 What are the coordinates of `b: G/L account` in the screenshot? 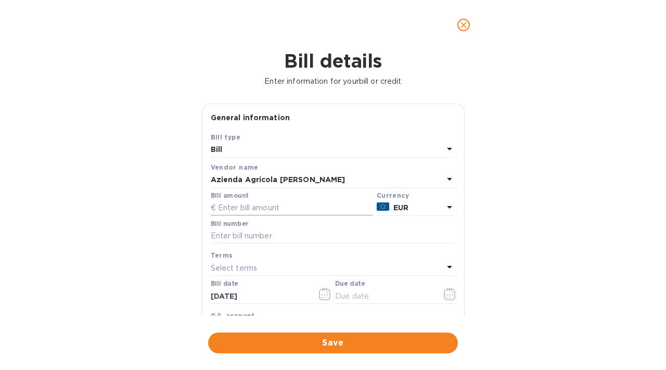 It's located at (233, 315).